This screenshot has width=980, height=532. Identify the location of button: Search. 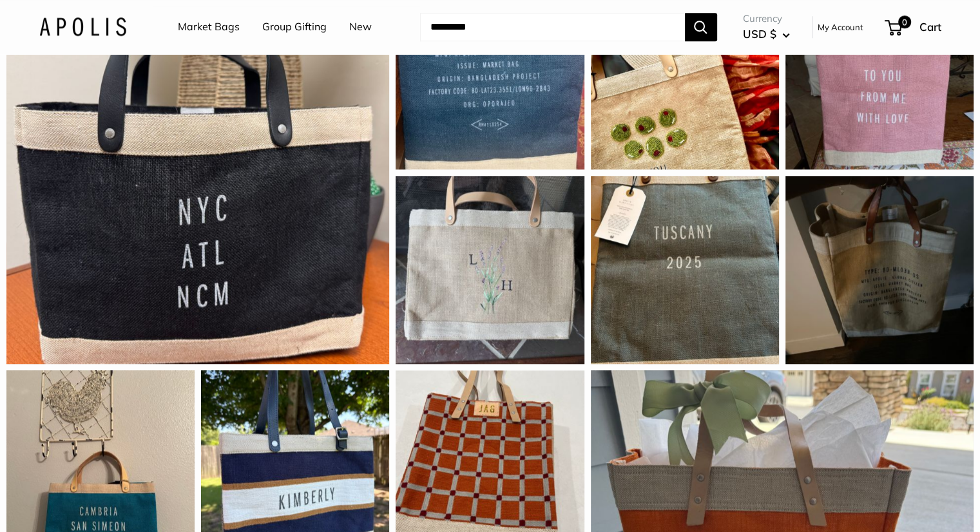
(700, 27).